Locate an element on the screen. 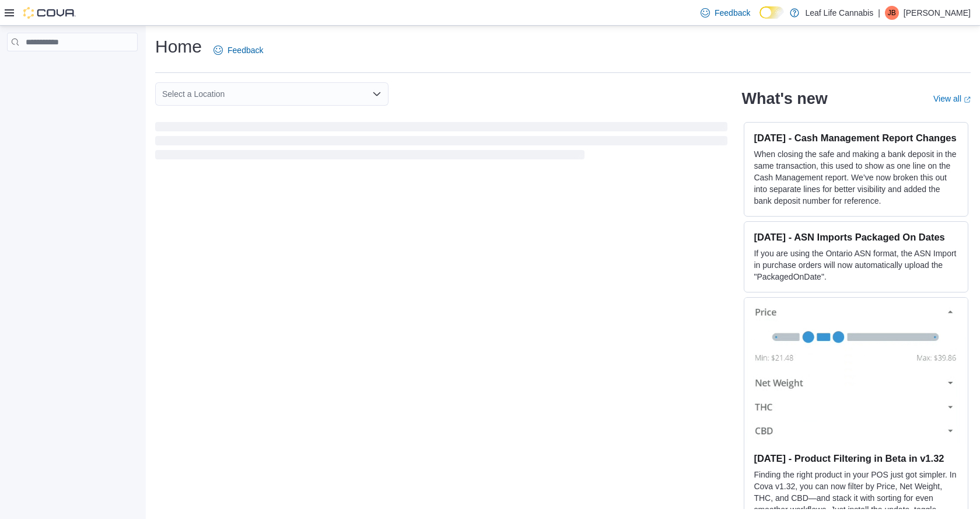  h1: Home is located at coordinates (178, 46).